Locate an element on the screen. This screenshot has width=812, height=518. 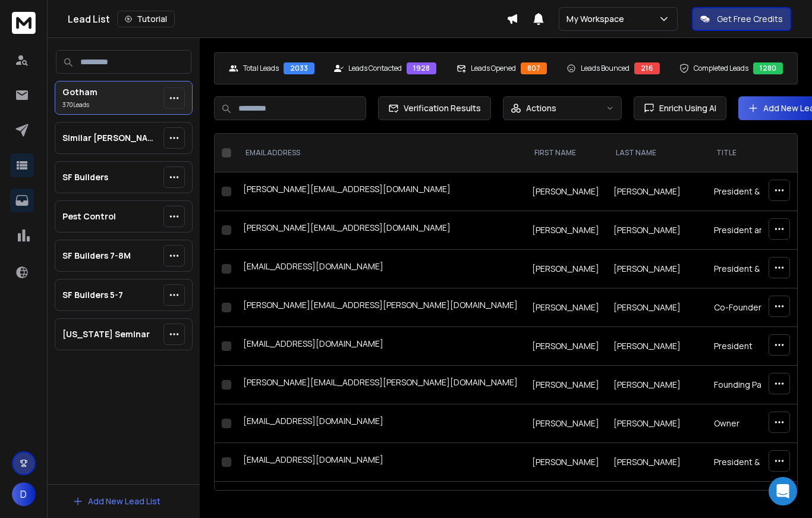
div: 216 is located at coordinates (647, 68).